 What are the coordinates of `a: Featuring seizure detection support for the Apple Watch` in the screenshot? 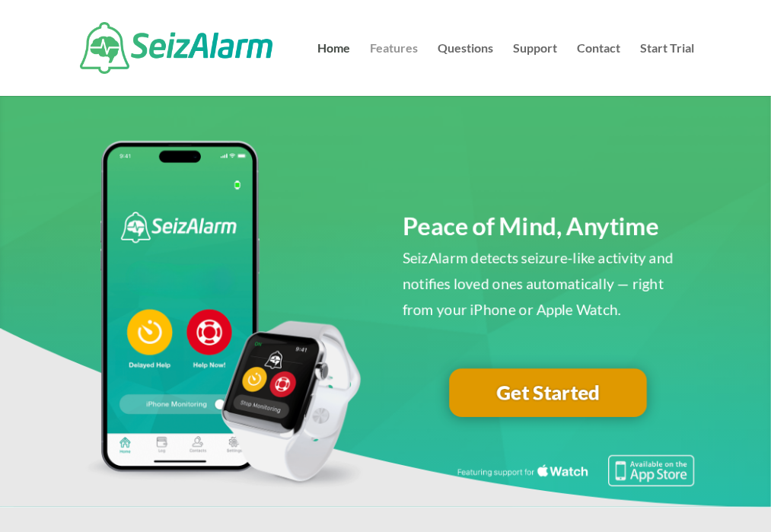 It's located at (574, 480).